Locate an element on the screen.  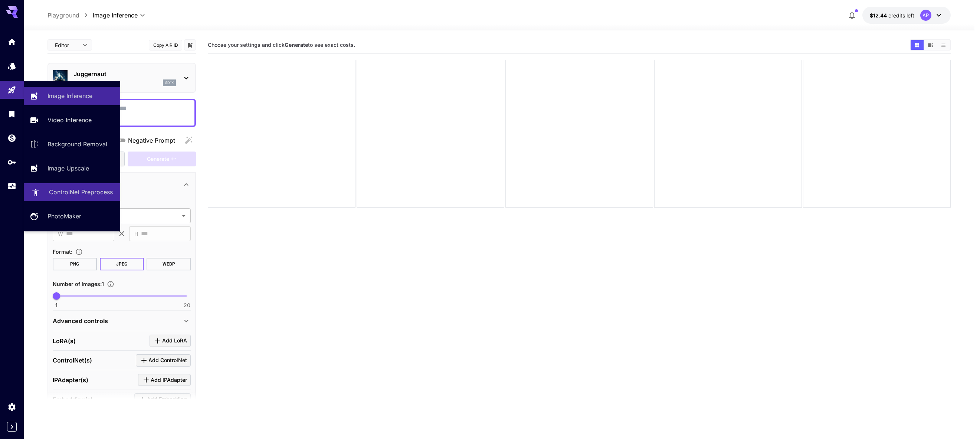
a: Background Removal is located at coordinates (72, 144).